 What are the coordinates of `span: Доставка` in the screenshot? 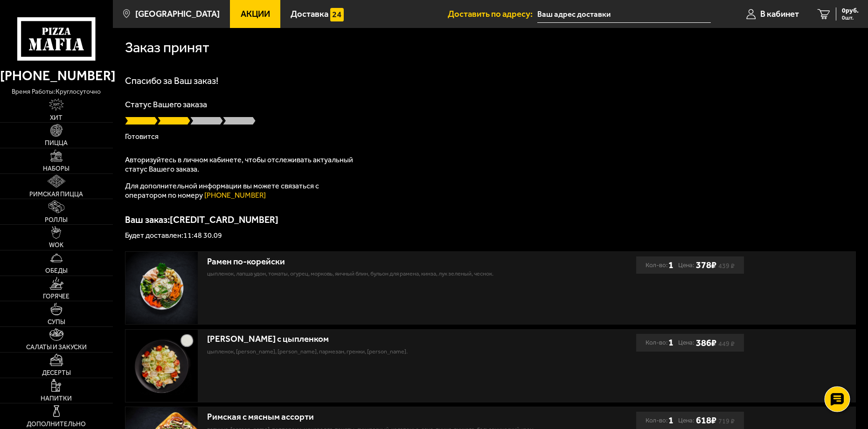 It's located at (309, 14).